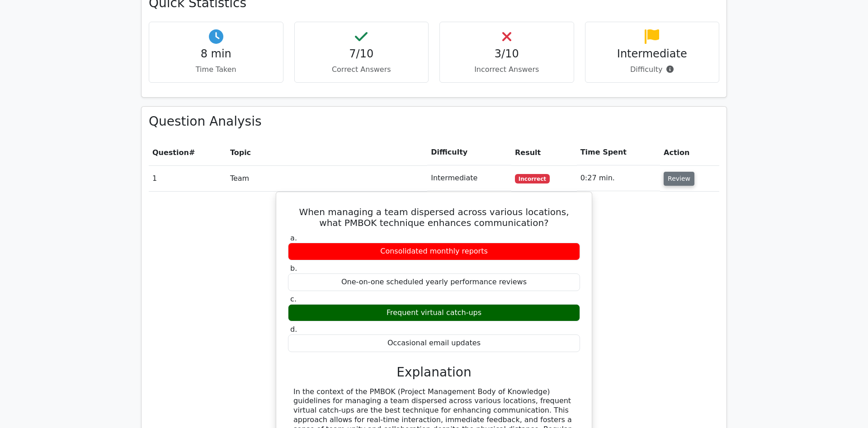  What do you see at coordinates (170, 152) in the screenshot?
I see `span: Question` at bounding box center [170, 152].